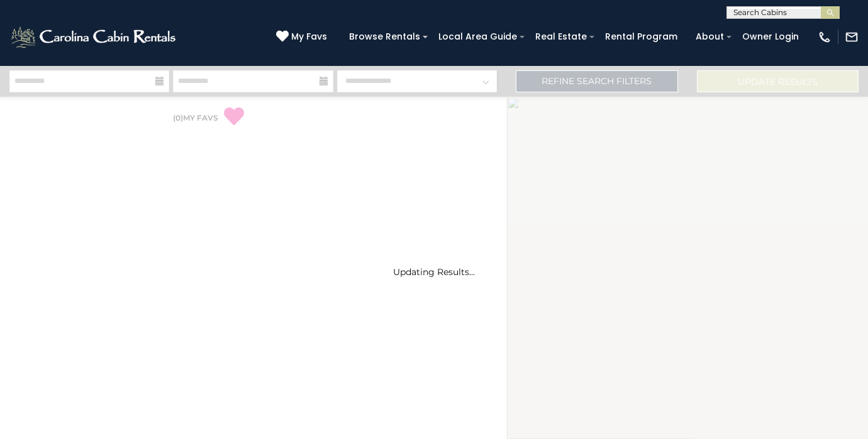 The width and height of the screenshot is (868, 439). I want to click on a: About, so click(709, 36).